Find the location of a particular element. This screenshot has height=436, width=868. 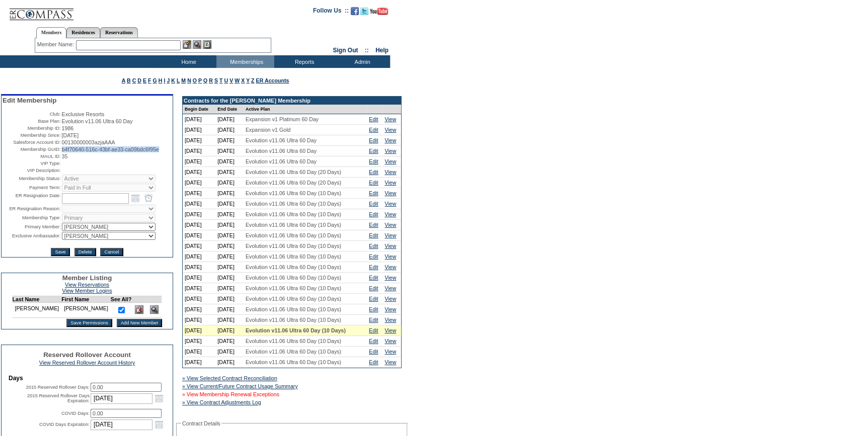

td: Admin is located at coordinates (360, 62).